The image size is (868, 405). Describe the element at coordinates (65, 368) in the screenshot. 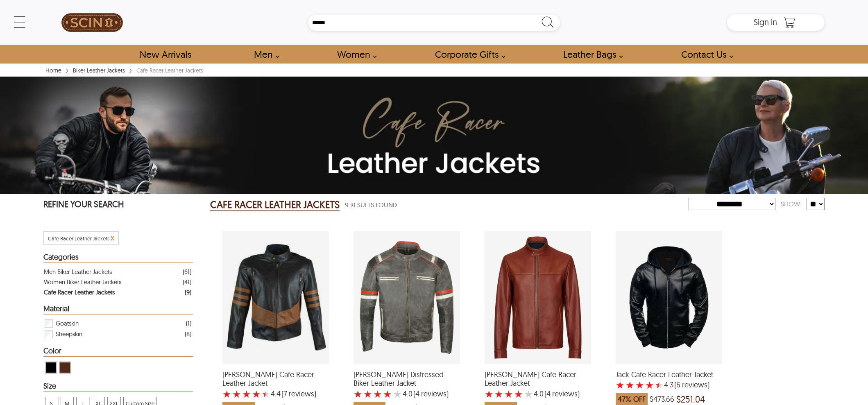

I see `div: View Brown ( Brand Color ) Cafe Racer Leather Jackets` at that location.